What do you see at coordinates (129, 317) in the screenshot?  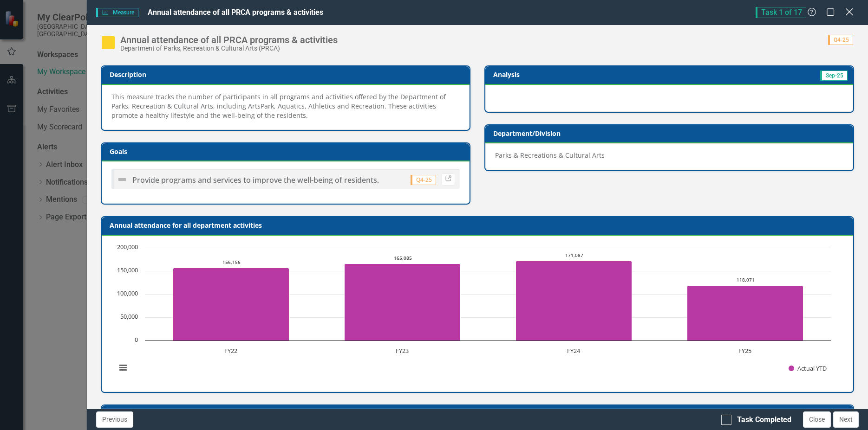 I see `text: 50,000` at bounding box center [129, 317].